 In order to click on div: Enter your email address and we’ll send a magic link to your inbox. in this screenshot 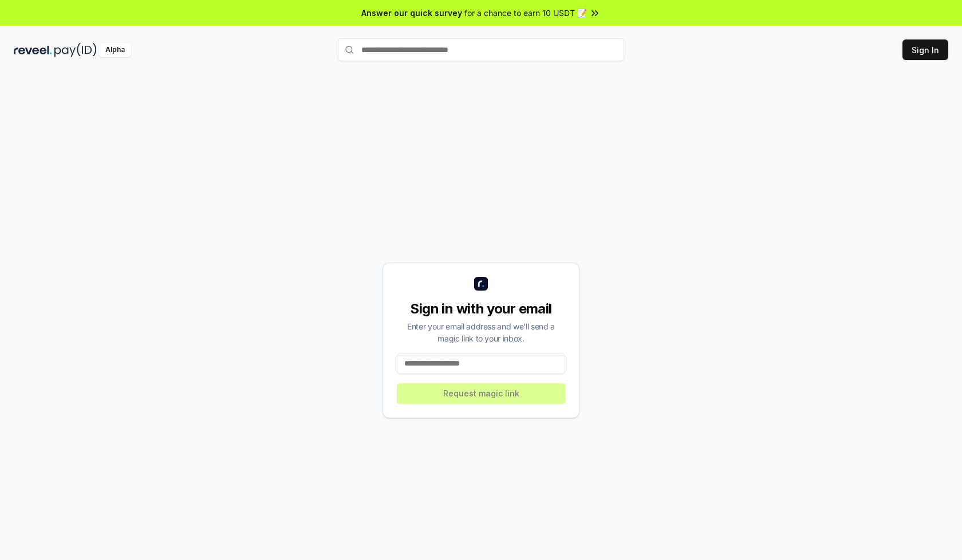, I will do `click(481, 332)`.